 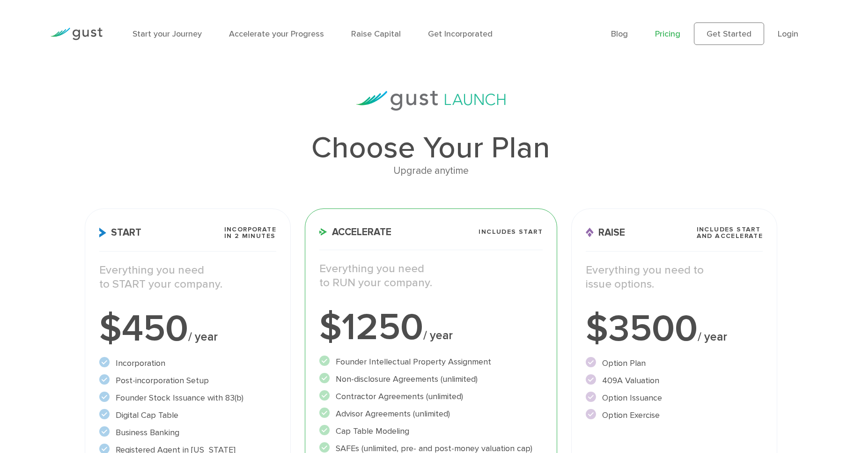 What do you see at coordinates (188, 329) in the screenshot?
I see `div: $450` at bounding box center [188, 329].